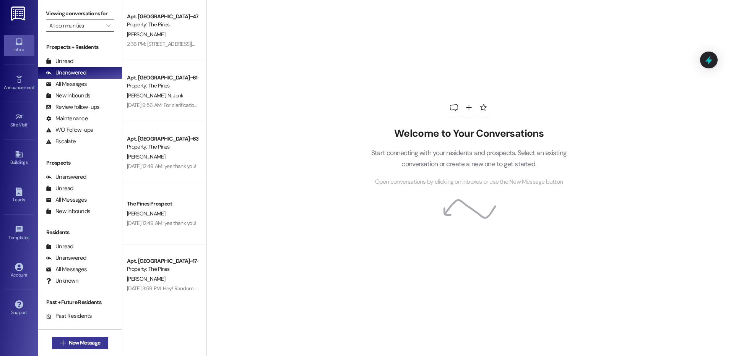 The width and height of the screenshot is (731, 356). What do you see at coordinates (69, 130) in the screenshot?
I see `div: WO Follow-ups` at bounding box center [69, 130].